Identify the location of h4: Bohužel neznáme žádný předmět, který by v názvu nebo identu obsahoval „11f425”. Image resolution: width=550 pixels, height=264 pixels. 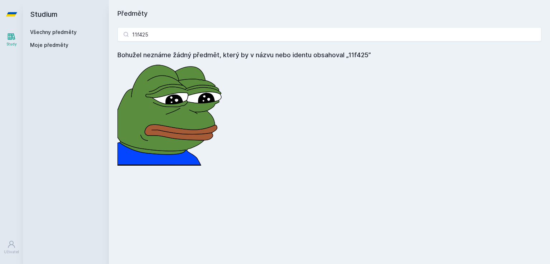
(330, 55).